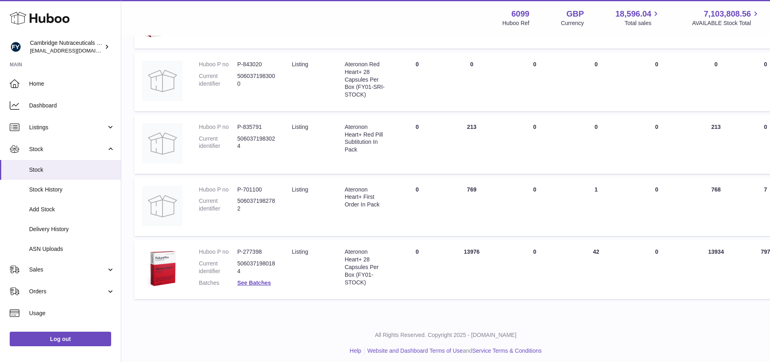  Describe the element at coordinates (256, 127) in the screenshot. I see `dd: P-835791` at that location.